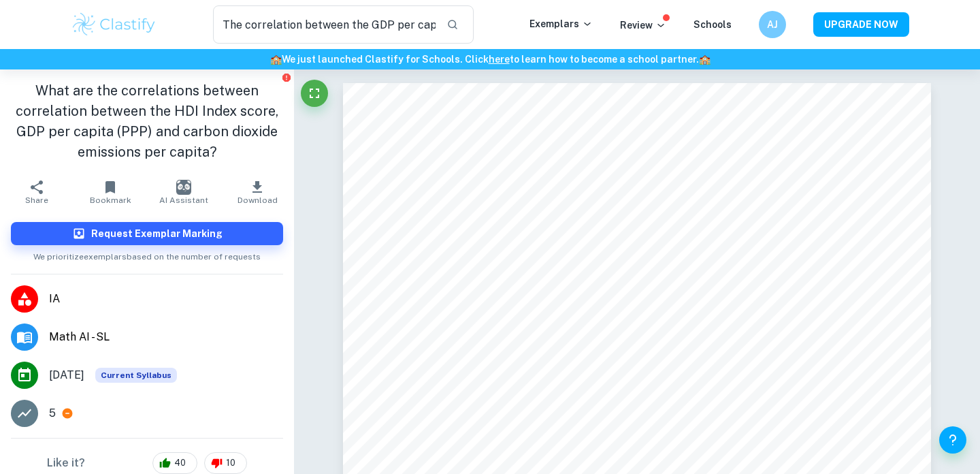 This screenshot has width=980, height=474. What do you see at coordinates (66, 463) in the screenshot?
I see `h6: Like it?` at bounding box center [66, 463].